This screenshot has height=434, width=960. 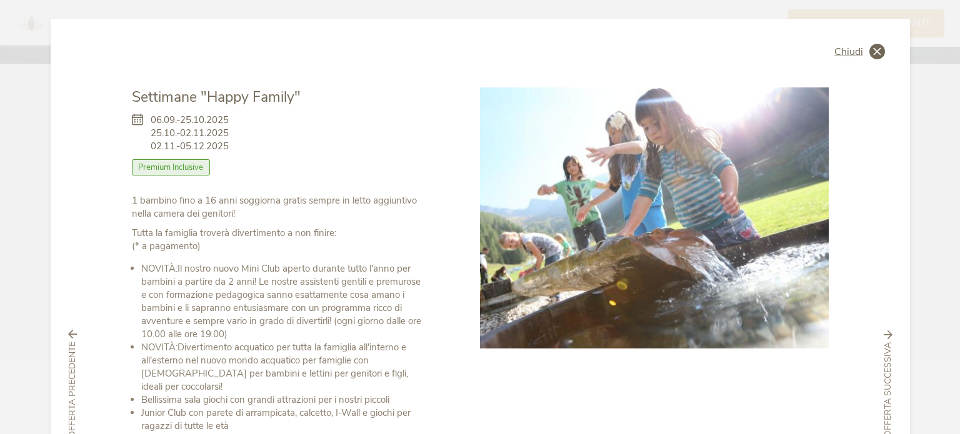 I want to click on p: (* a pagamento), so click(x=278, y=240).